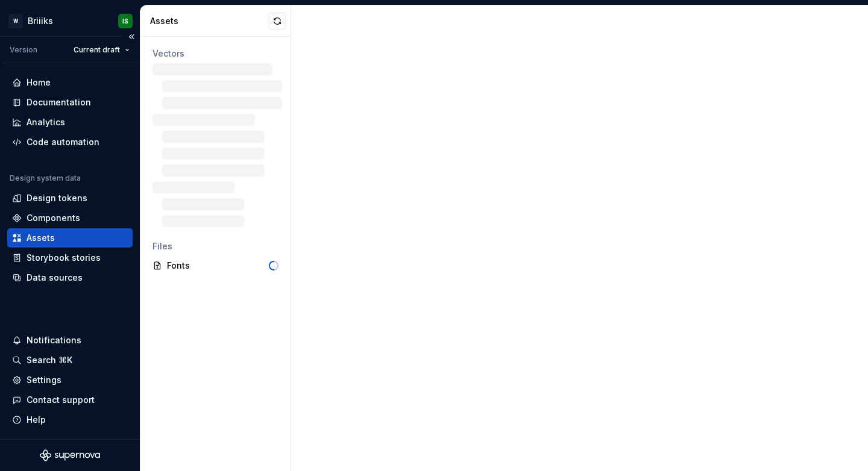  What do you see at coordinates (70, 257) in the screenshot?
I see `a: Storybook stories` at bounding box center [70, 257].